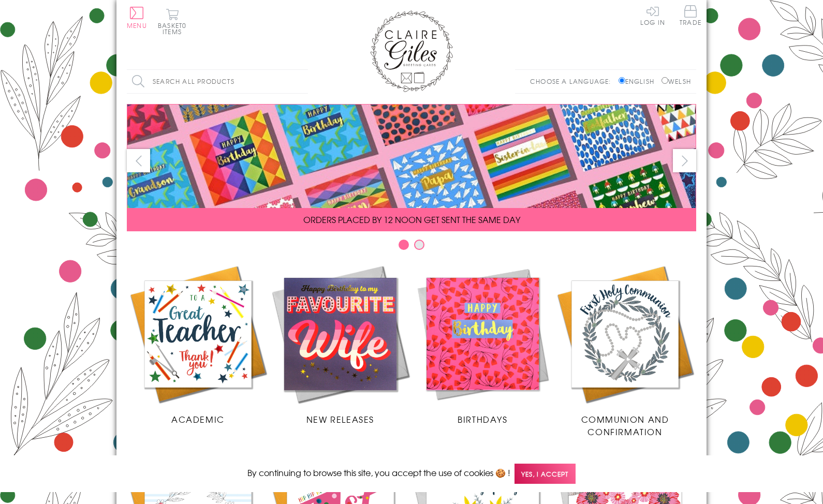 The image size is (823, 504). What do you see at coordinates (625, 425) in the screenshot?
I see `span: Communion and Confirmation` at bounding box center [625, 425].